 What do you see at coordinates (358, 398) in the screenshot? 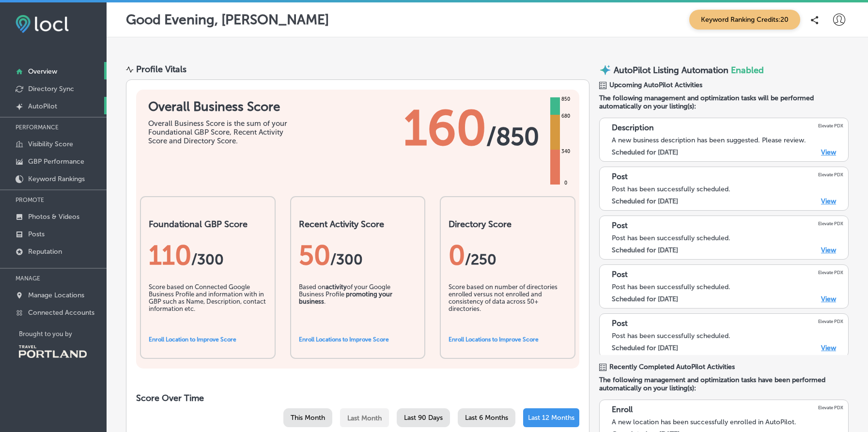
I see `h2: Score Over Time` at bounding box center [358, 398].